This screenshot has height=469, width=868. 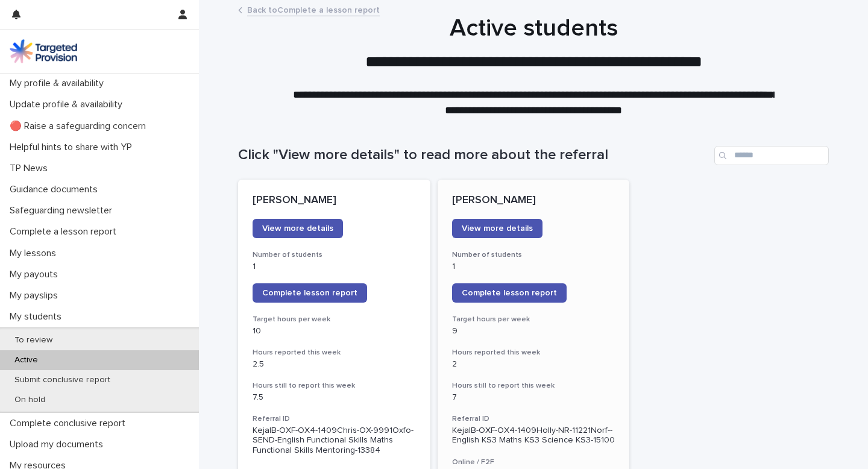 I want to click on p: KejalB-OXF-OX4-1409Chris-OX-9991Oxfo-SEND-English Functional Skills Maths Functional Skills Mento..., so click(x=334, y=441).